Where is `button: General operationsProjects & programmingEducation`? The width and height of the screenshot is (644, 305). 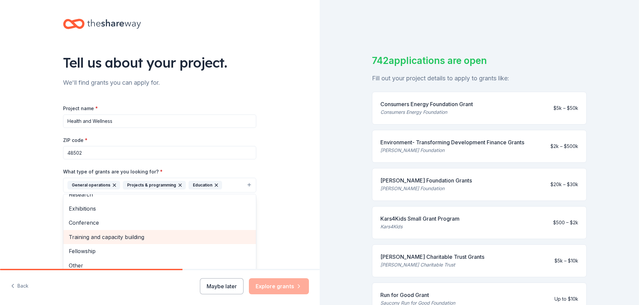 button: General operationsProjects & programmingEducation is located at coordinates (159, 185).